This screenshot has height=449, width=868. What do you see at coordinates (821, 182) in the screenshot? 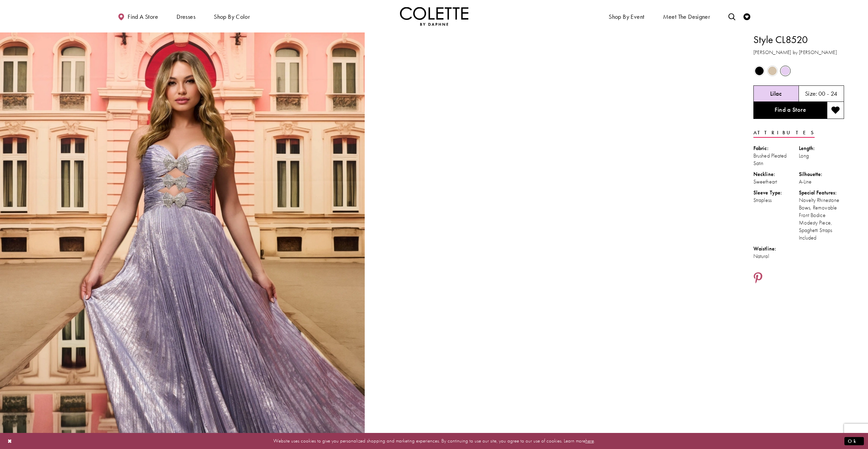
I see `div: A-Line` at bounding box center [821, 182].